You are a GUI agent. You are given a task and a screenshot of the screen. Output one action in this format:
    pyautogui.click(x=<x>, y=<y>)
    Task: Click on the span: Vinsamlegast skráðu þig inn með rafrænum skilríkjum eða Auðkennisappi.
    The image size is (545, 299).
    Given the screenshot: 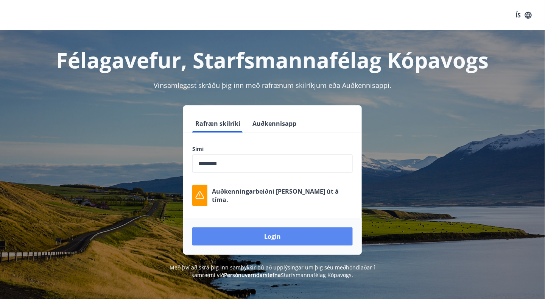 What is the action you would take?
    pyautogui.click(x=273, y=85)
    